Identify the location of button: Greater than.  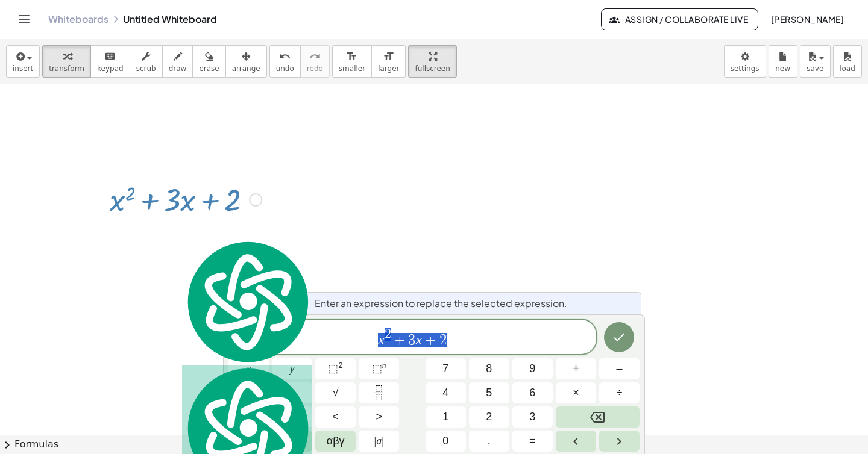
(379, 416).